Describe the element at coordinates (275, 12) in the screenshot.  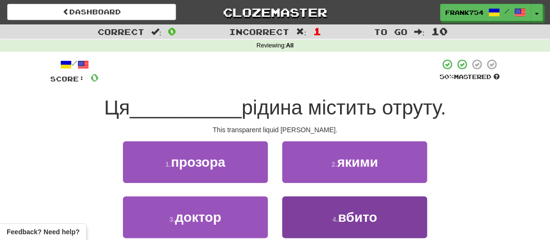
I see `a: Clozemaster` at that location.